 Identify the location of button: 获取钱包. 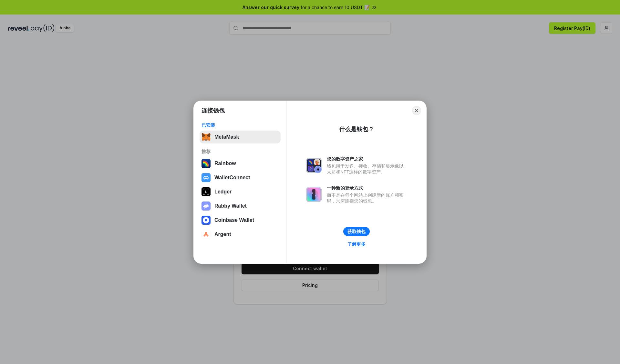
(357, 232).